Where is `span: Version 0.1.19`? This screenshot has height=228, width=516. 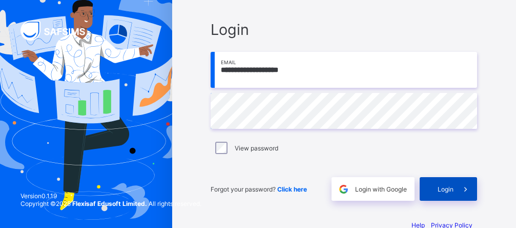
span: Version 0.1.19 is located at coordinates (111, 195).